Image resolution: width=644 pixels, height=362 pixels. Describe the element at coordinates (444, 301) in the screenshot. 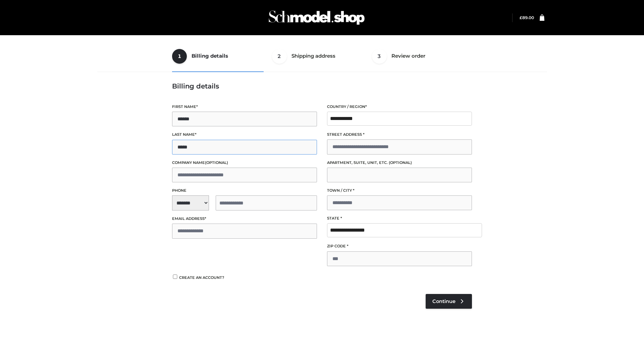

I see `span: Continue` at that location.